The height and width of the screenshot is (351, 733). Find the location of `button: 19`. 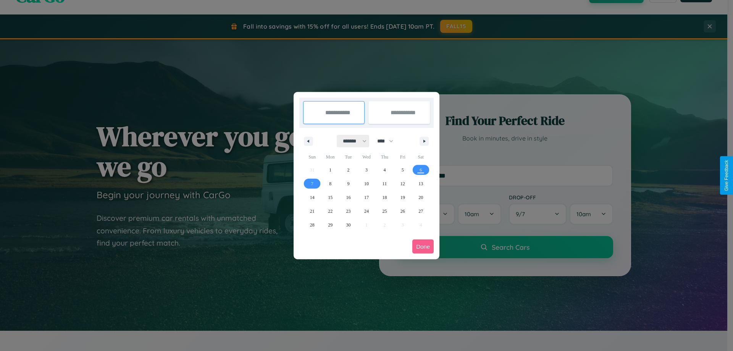

button: 19 is located at coordinates (402, 197).